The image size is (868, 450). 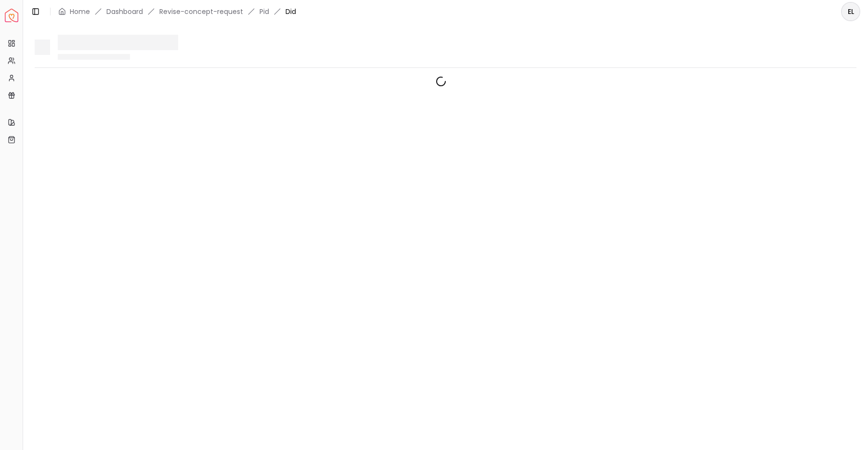 I want to click on img: Spacejoy Logo, so click(x=12, y=16).